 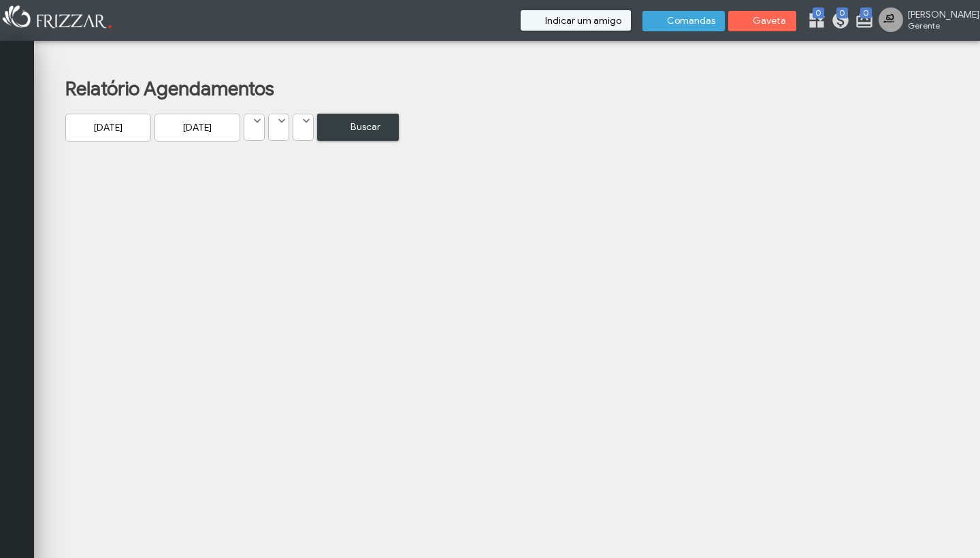 I want to click on span: Gerente, so click(x=938, y=25).